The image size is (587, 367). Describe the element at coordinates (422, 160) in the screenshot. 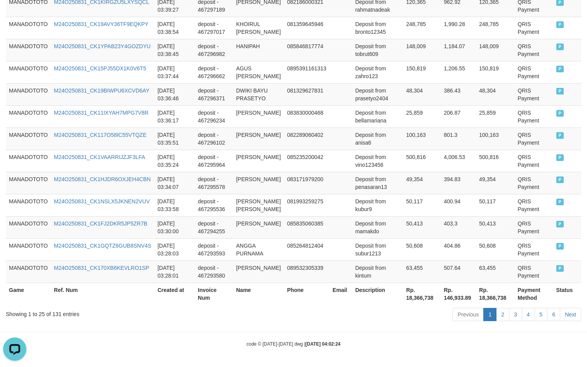

I see `td: 500,816` at that location.